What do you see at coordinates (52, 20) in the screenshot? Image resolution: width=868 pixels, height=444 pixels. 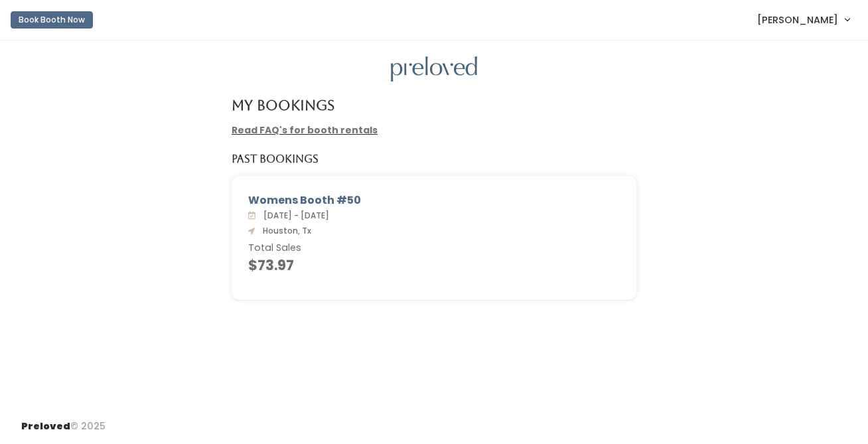 I see `button: Book Booth Now` at bounding box center [52, 20].